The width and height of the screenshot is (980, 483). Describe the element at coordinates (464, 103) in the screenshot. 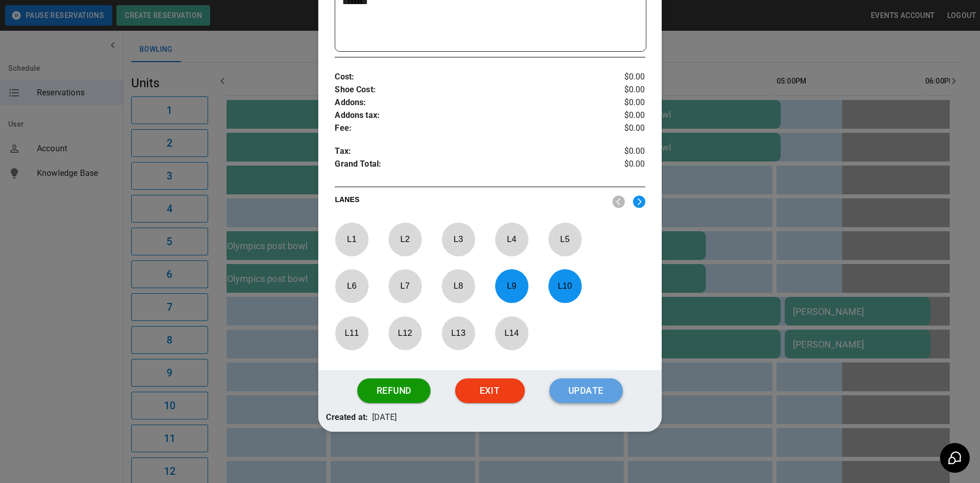

I see `p: Addons :` at that location.